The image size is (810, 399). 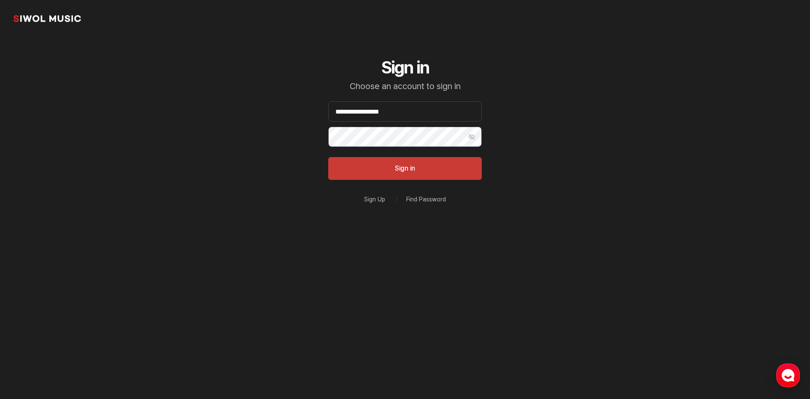 What do you see at coordinates (405, 137) in the screenshot?
I see `input: Password` at bounding box center [405, 137].